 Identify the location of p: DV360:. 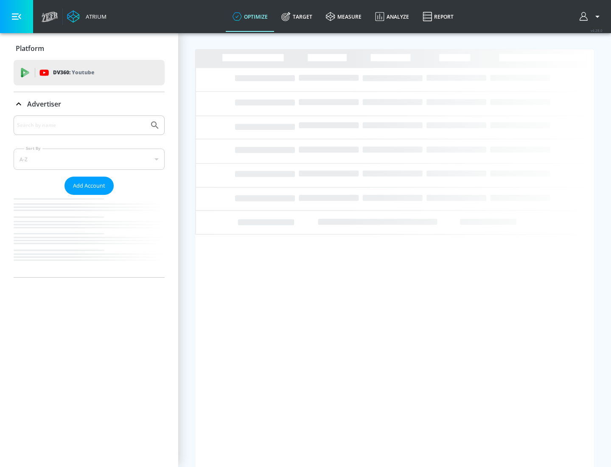
(73, 73).